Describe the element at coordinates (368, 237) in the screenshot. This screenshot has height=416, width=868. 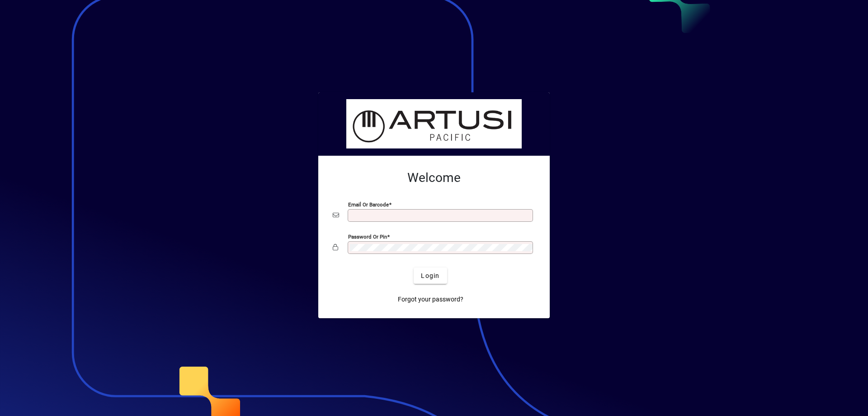
I see `mat-label: Password or Pin` at that location.